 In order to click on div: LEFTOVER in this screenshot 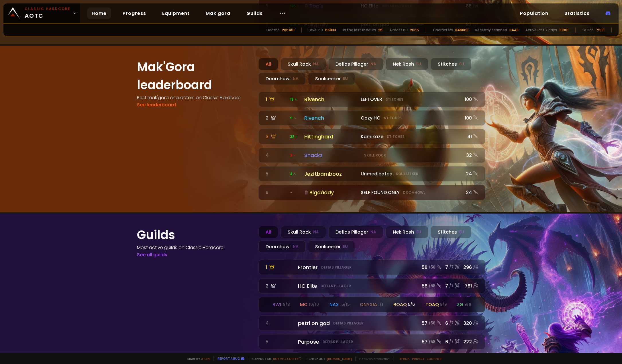, I will do `click(410, 99)`.